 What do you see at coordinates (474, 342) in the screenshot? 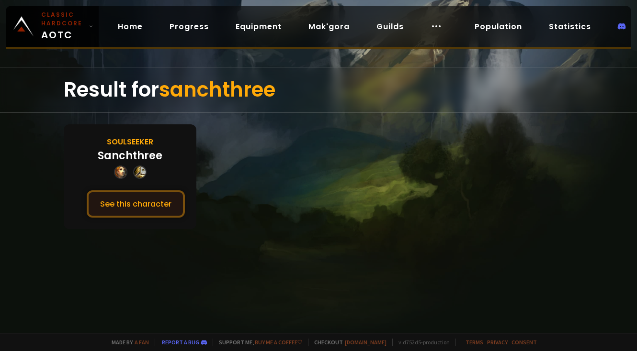
I see `a: Terms` at bounding box center [474, 342].